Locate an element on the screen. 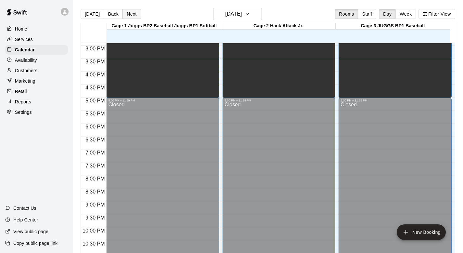  button: Staff is located at coordinates (367, 14).